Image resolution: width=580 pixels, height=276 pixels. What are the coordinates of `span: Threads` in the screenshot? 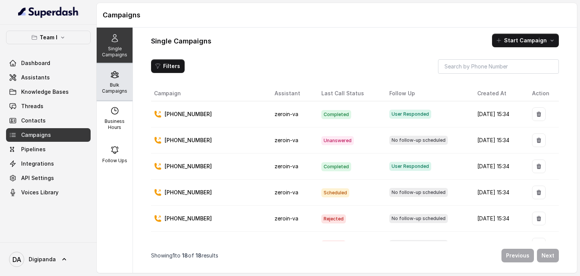 It's located at (32, 106).